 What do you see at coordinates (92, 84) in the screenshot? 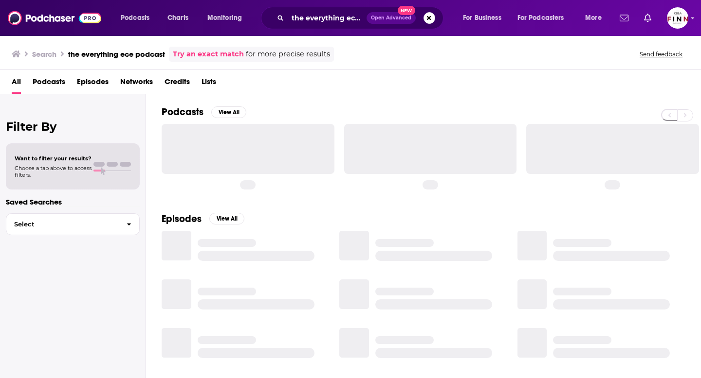
I see `a: Episodes` at bounding box center [92, 84].